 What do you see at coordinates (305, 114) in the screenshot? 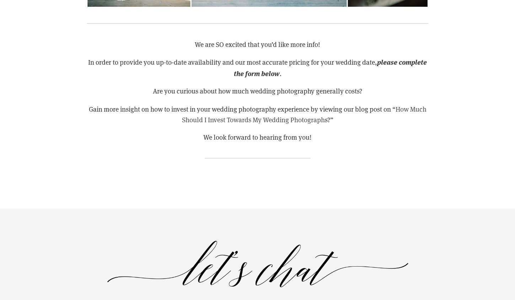
I see `a: How Much Should I Invest Towards My Wedding Photograph` at bounding box center [305, 114].